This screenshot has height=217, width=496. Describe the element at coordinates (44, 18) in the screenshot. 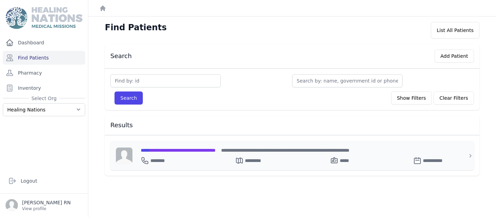

I see `img: Medical Missions EMR` at that location.